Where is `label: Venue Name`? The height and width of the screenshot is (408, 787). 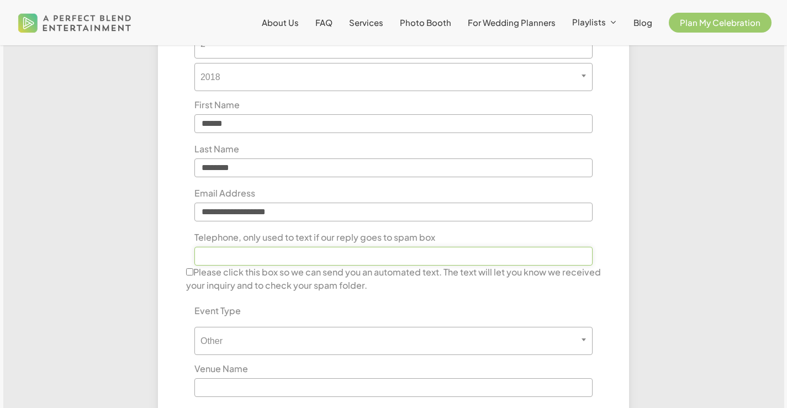
label: Venue Name is located at coordinates (221, 369).